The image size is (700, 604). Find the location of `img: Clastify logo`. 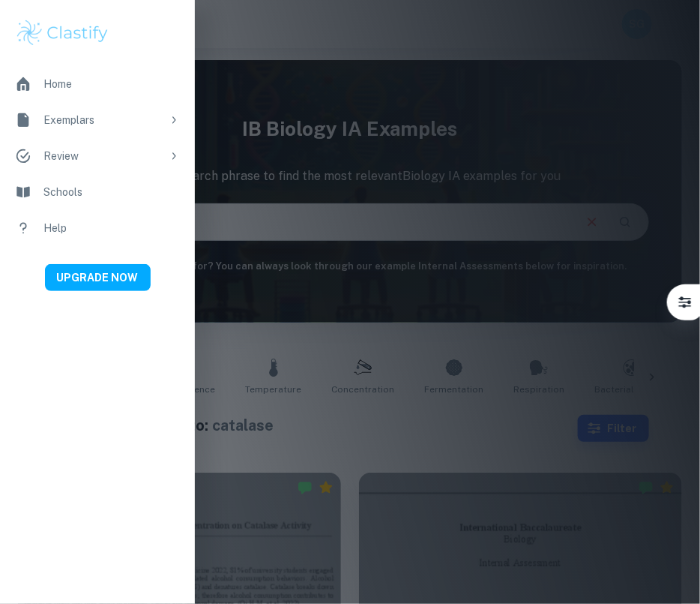

img: Clastify logo is located at coordinates (62, 33).